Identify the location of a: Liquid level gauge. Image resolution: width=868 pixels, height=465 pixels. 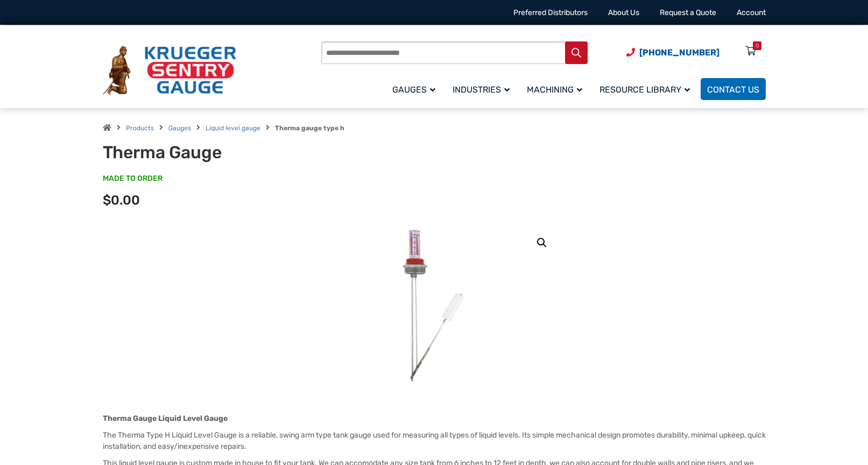
(233, 128).